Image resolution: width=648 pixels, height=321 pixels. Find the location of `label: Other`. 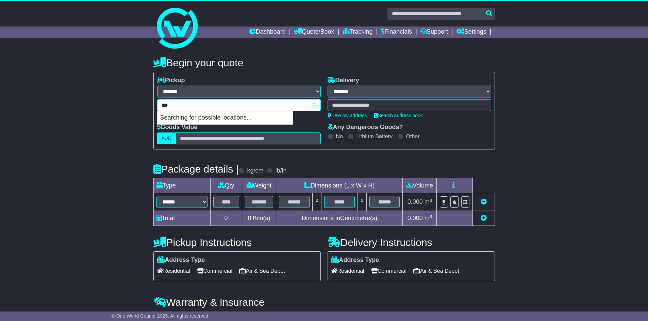

label: Other is located at coordinates (413, 136).